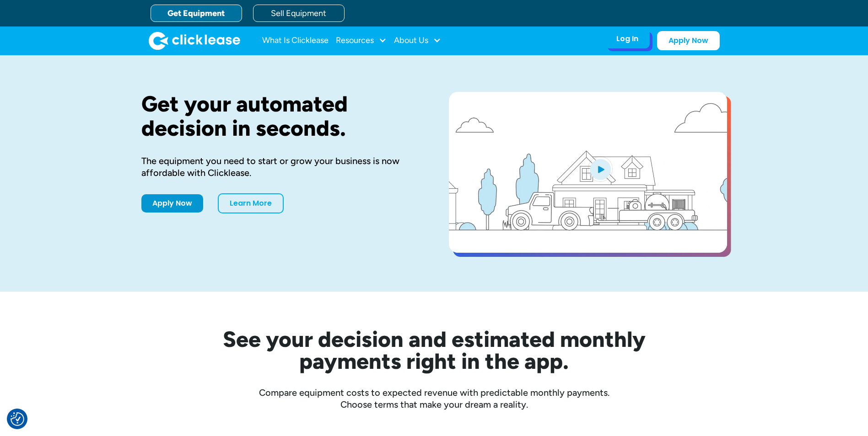 The height and width of the screenshot is (436, 868). Describe the element at coordinates (295, 41) in the screenshot. I see `a: What Is Clicklease` at that location.